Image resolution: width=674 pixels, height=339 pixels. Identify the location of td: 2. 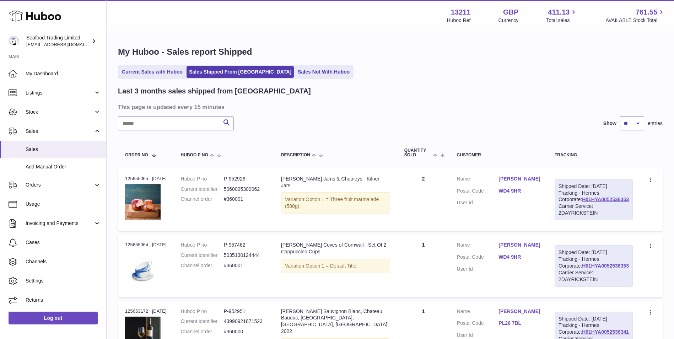
(424, 200).